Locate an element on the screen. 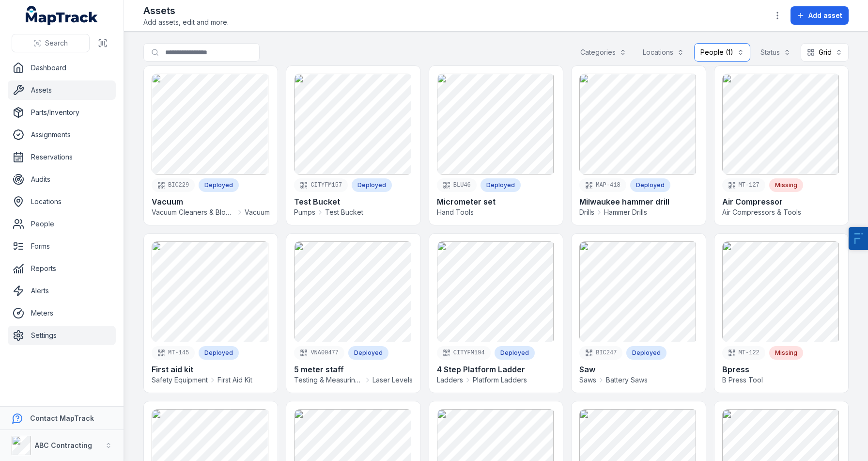 The width and height of the screenshot is (868, 461). a: People is located at coordinates (61, 224).